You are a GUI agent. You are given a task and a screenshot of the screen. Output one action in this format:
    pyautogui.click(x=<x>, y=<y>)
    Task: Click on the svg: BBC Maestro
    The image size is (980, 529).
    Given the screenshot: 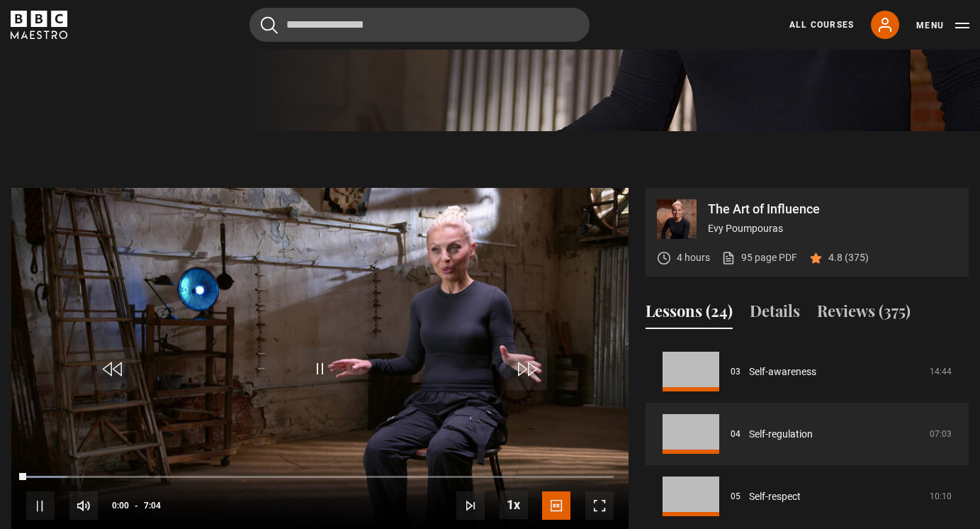 What is the action you would take?
    pyautogui.click(x=39, y=25)
    